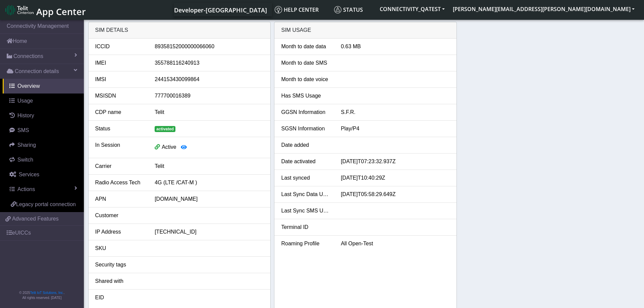 Image resolution: width=644 pixels, height=308 pixels. Describe the element at coordinates (26, 115) in the screenshot. I see `span: History` at that location.